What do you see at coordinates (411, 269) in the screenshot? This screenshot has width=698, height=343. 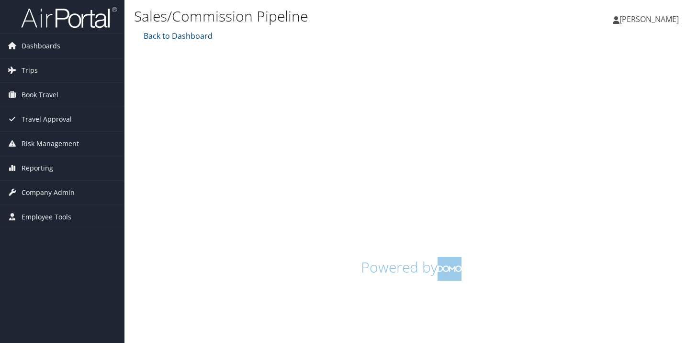 I see `h1: Powered by` at bounding box center [411, 269].